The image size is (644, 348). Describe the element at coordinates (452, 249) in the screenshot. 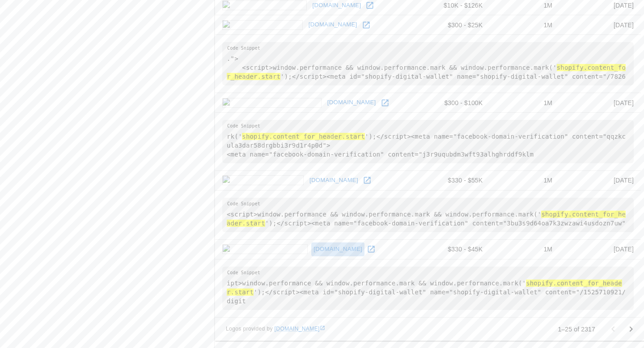

I see `td: $330 - $45K` at that location.